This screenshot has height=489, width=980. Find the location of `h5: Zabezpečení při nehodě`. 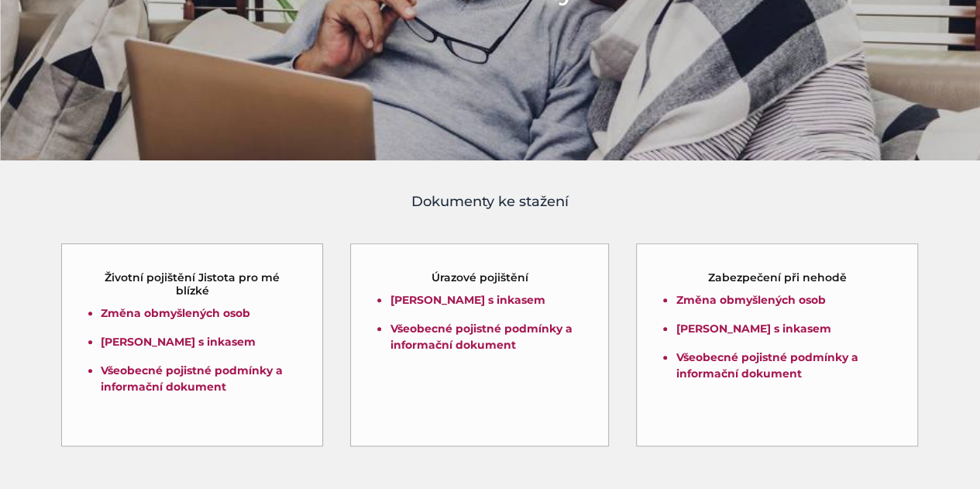

h5: Zabezpečení při nehodě is located at coordinates (777, 278).